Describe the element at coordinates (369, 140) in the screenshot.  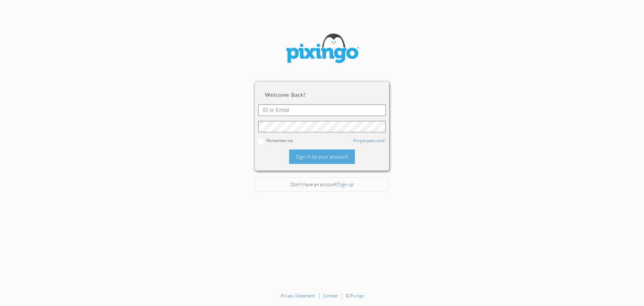
I see `a: Forgot password?` at that location.